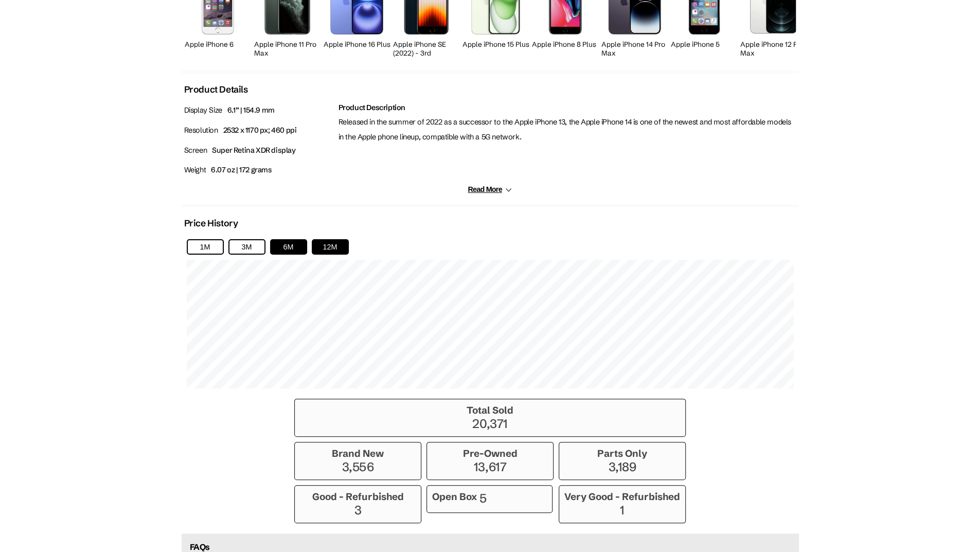 This screenshot has width=980, height=552. I want to click on span: Super Retina XDR display, so click(254, 150).